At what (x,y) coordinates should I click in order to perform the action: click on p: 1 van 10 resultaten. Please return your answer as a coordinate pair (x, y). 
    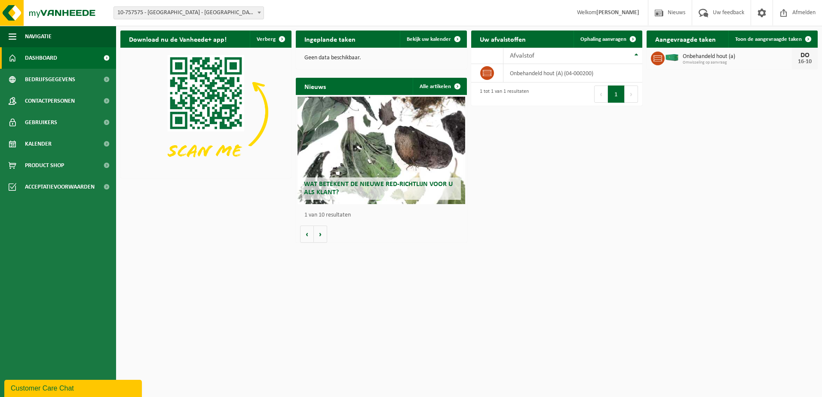
    Looking at the image, I should click on (384, 215).